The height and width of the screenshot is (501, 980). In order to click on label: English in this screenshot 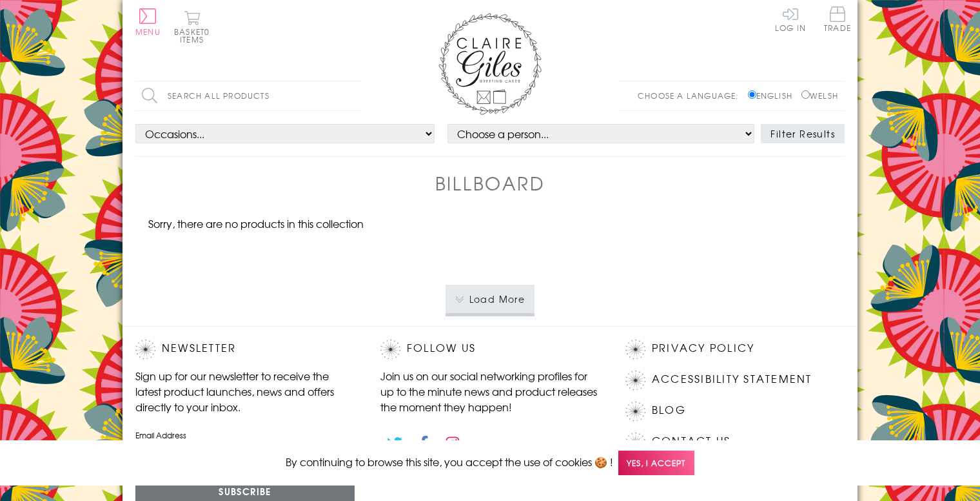, I will do `click(773, 95)`.